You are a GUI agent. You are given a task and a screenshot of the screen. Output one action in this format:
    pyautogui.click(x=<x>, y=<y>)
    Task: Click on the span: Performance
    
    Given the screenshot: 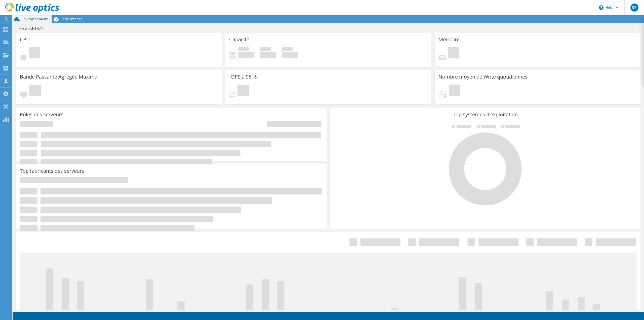 What is the action you would take?
    pyautogui.click(x=71, y=19)
    